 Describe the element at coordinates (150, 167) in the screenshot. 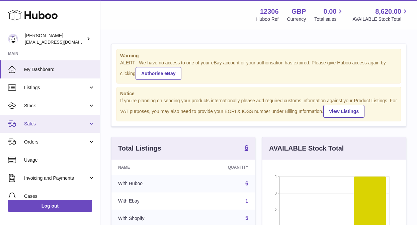

I see `th: Name` at that location.